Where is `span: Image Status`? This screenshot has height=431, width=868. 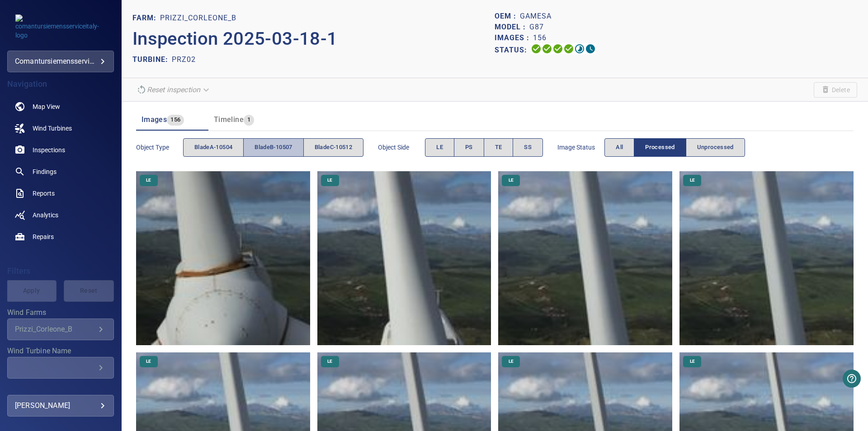 span: Image Status is located at coordinates (581, 147).